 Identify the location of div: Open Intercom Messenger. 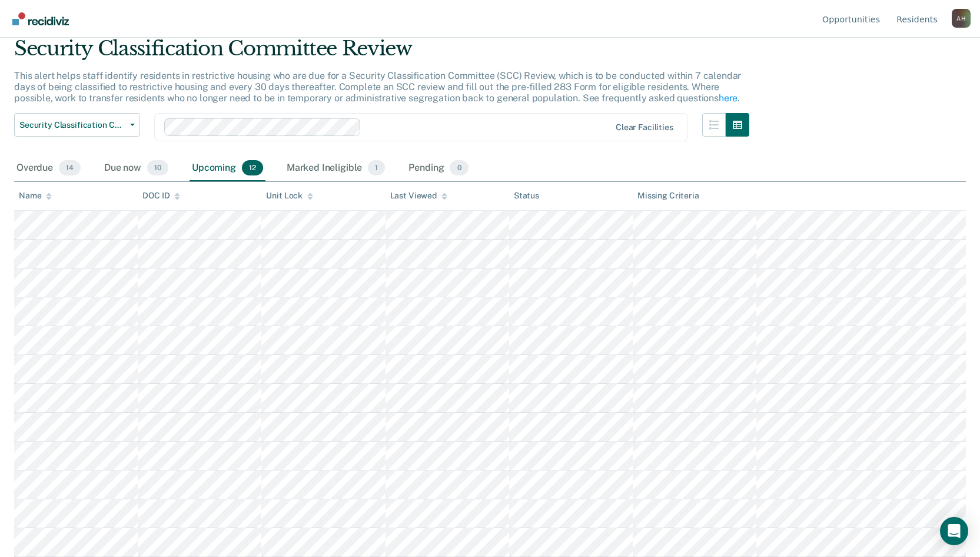
(954, 531).